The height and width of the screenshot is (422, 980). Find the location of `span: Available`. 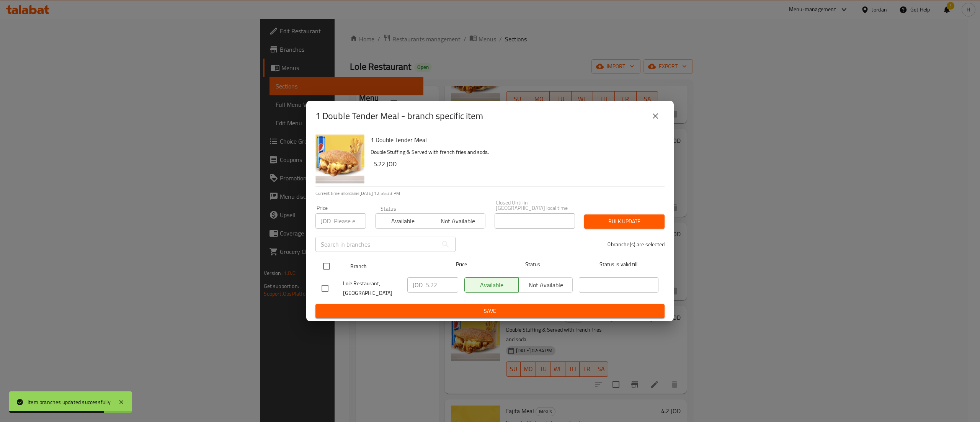

span: Available is located at coordinates (403, 221).